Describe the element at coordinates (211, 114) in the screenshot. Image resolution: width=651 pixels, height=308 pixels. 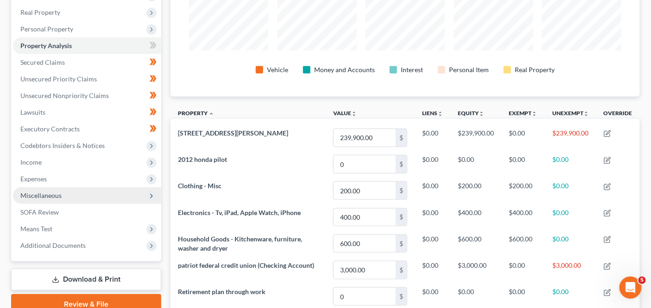
I see `i: expand_less` at that location.